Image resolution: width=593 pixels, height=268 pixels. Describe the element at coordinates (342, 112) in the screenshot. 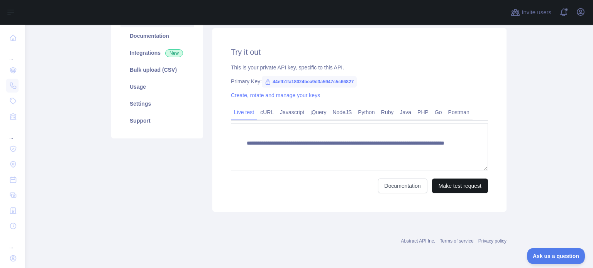

I see `a: NodeJS` at that location.